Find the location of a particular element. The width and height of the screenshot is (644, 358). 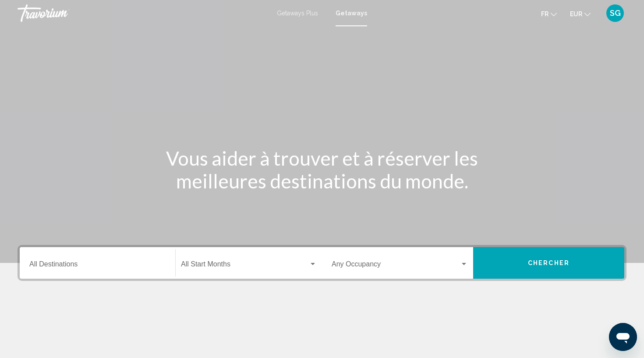

a: Getaways Plus is located at coordinates (297, 13).